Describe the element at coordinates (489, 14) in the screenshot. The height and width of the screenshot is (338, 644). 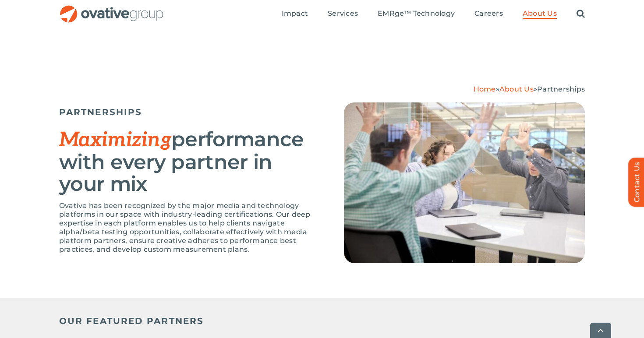
I see `a: Careers` at that location.